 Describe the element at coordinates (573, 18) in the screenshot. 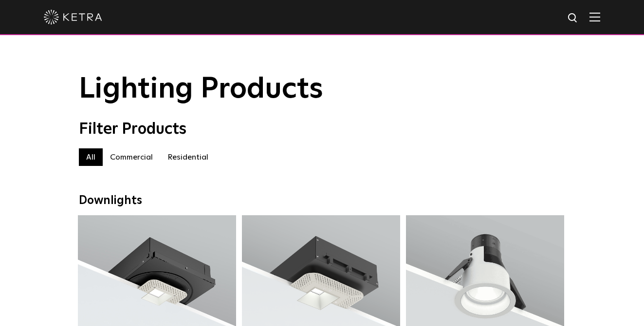

I see `img: search icon` at that location.